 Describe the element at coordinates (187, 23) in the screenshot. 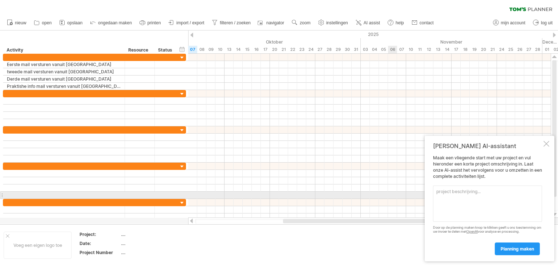

I see `a: import / export` at that location.